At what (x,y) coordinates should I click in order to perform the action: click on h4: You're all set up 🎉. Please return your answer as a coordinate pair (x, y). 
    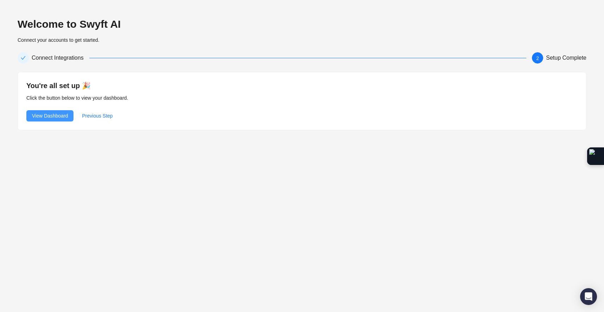
    Looking at the image, I should click on (302, 86).